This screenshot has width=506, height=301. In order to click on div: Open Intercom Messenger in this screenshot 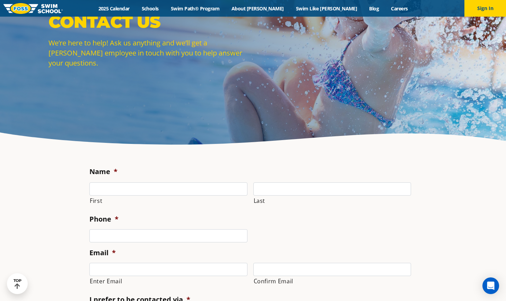, I will do `click(491, 285)`.